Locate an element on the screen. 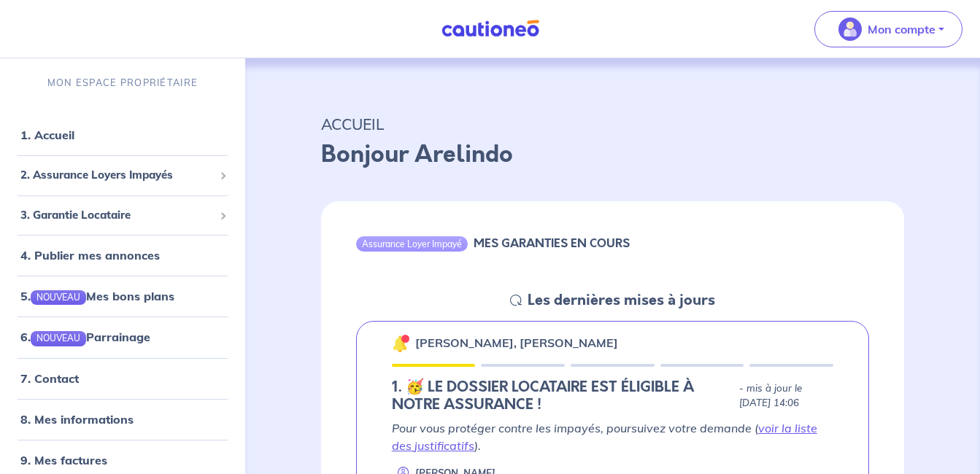  a: 1. Accueil is located at coordinates (48, 135).